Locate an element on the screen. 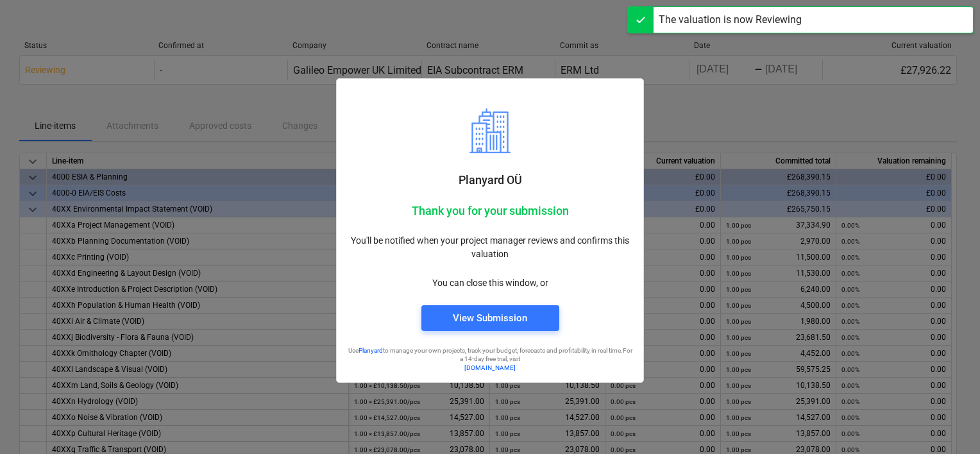 The height and width of the screenshot is (454, 980). p: Planyard OÜ is located at coordinates (490, 180).